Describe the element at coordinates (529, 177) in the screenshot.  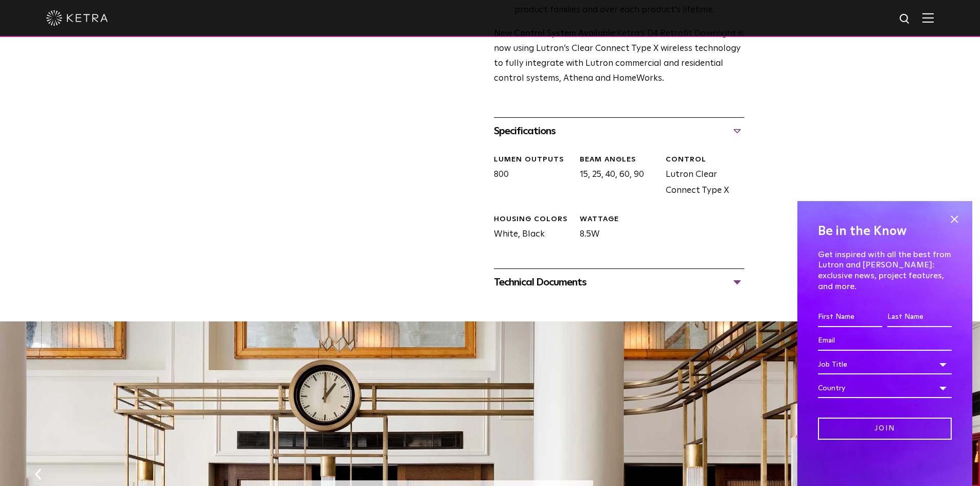
I see `div: 800` at that location.